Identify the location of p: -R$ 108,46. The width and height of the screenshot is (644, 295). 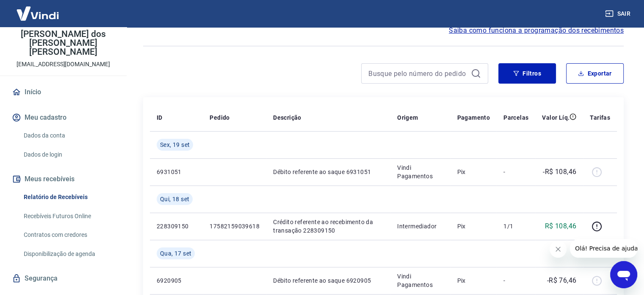
(560, 172).